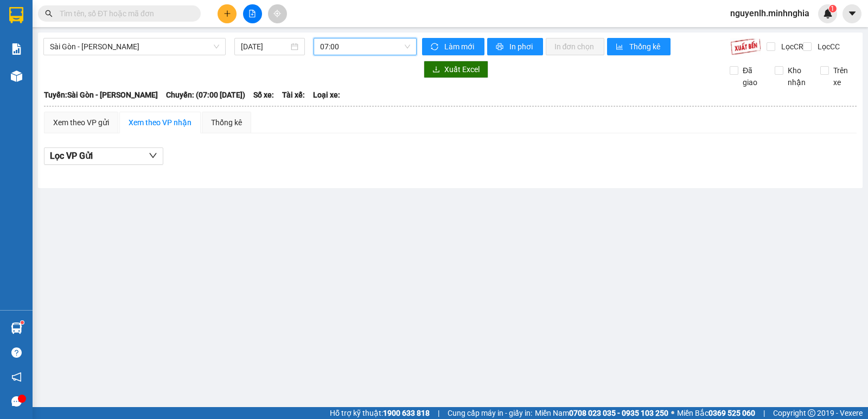  Describe the element at coordinates (522, 47) in the screenshot. I see `span: In phơi` at that location.